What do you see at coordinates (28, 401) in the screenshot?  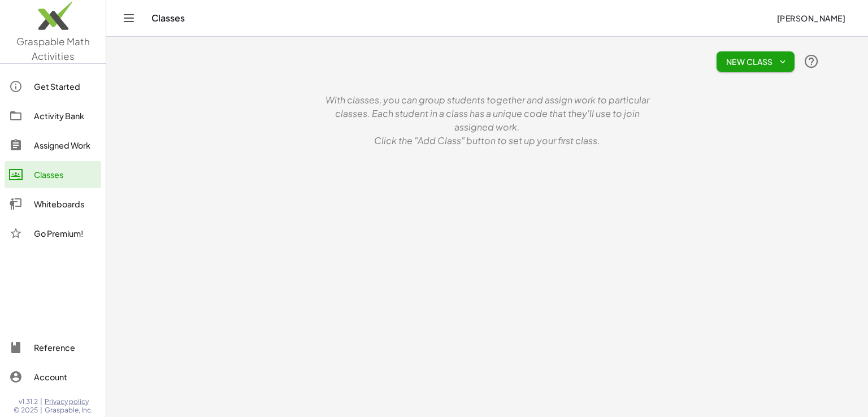 I see `span: v1.31.2` at bounding box center [28, 401].